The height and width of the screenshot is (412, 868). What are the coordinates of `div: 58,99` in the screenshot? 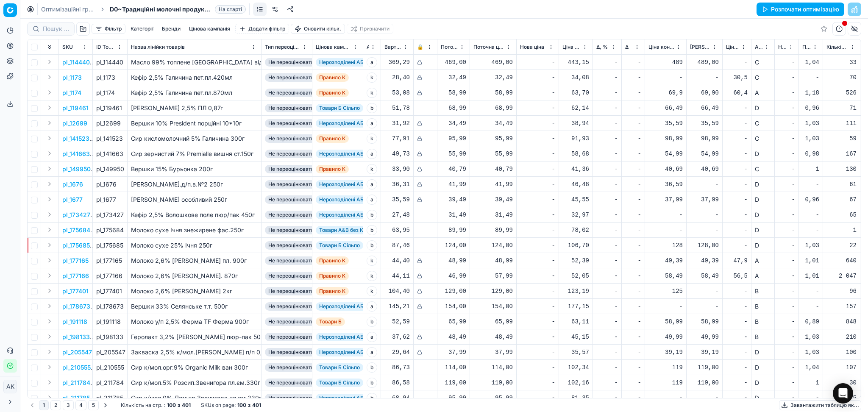 It's located at (493, 93).